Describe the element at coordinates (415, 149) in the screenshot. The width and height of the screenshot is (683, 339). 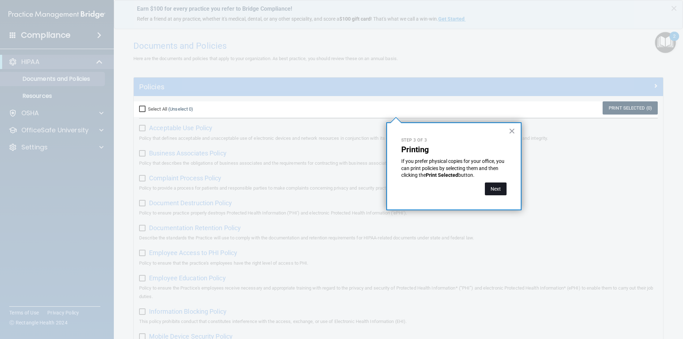
I see `strong: Printing` at that location.